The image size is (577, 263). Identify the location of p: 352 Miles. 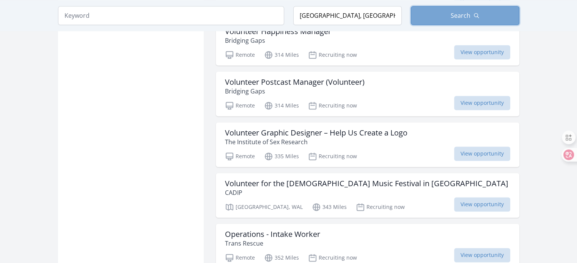
(281, 258).